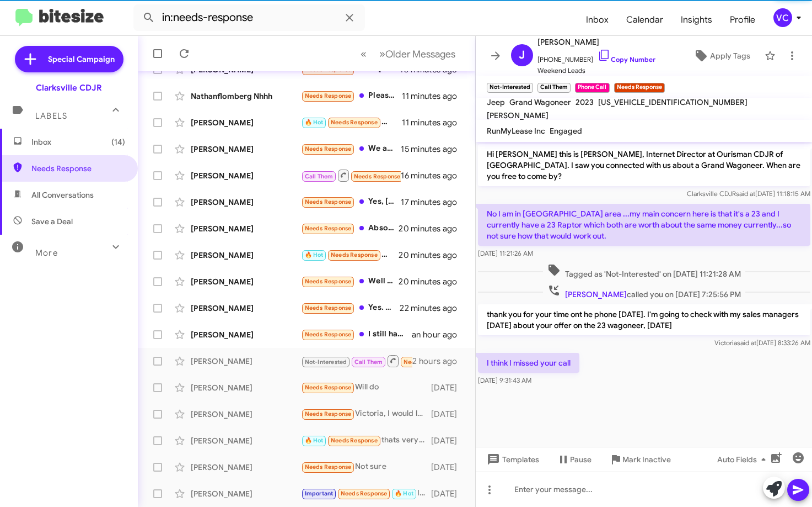  I want to click on button: Pause, so click(574, 459).